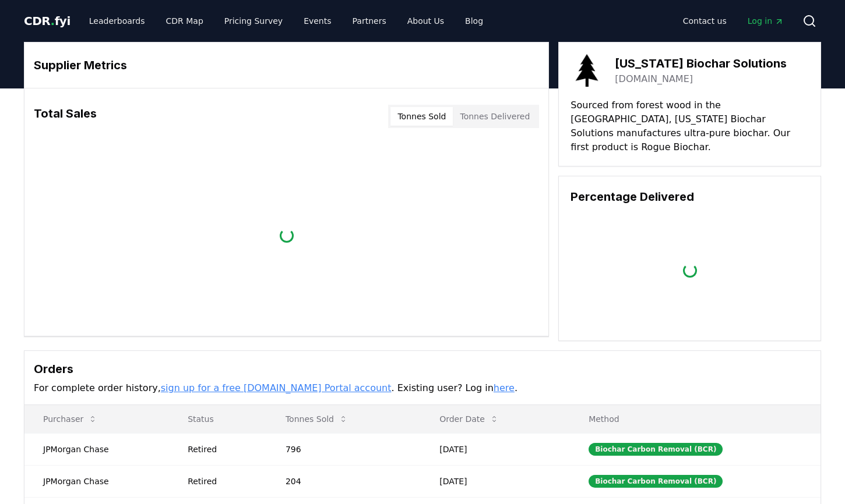 This screenshot has height=504, width=845. Describe the element at coordinates (689, 197) in the screenshot. I see `h3: Percentage Delivered` at that location.